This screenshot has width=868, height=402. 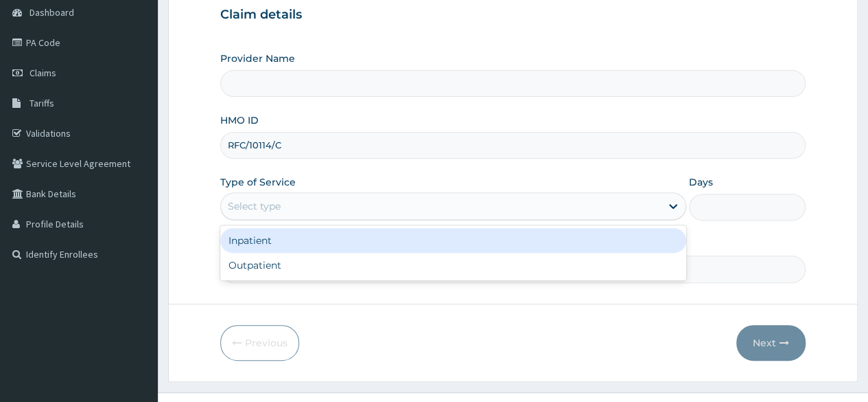 What do you see at coordinates (260, 343) in the screenshot?
I see `button: Previous` at bounding box center [260, 343].